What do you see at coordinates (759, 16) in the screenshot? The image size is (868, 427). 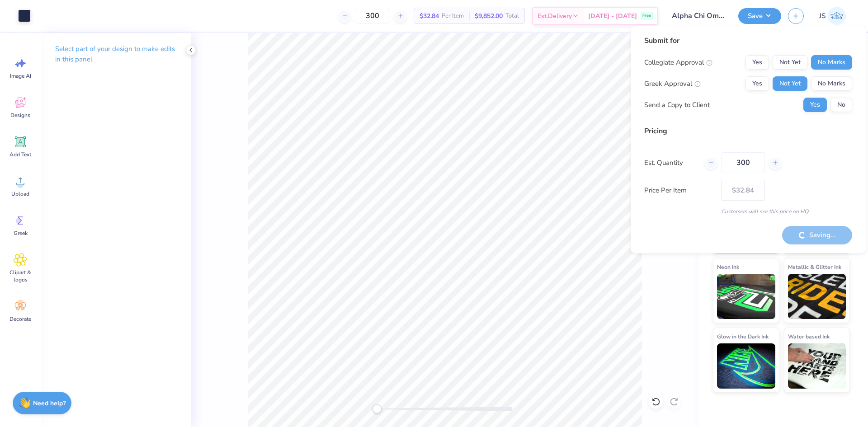 I see `button: Save` at bounding box center [759, 16].